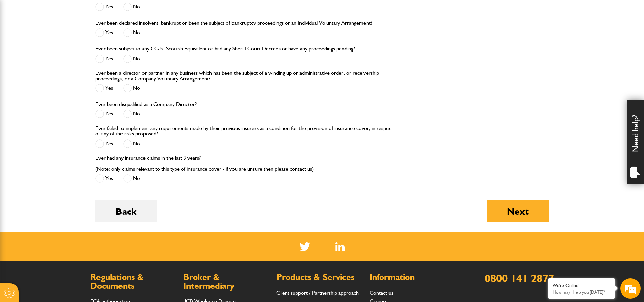 Image resolution: width=644 pixels, height=302 pixels. I want to click on a: LinkedIn, so click(340, 247).